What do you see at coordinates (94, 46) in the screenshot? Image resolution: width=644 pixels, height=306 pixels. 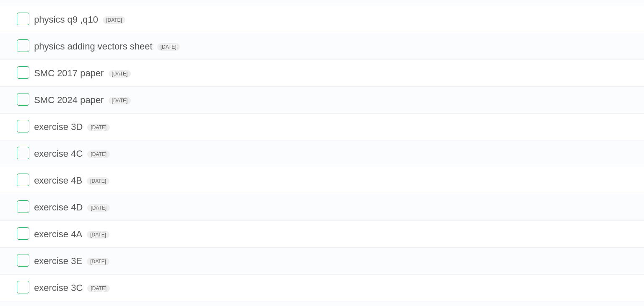 I see `span: physics adding vectors sheet` at bounding box center [94, 46].